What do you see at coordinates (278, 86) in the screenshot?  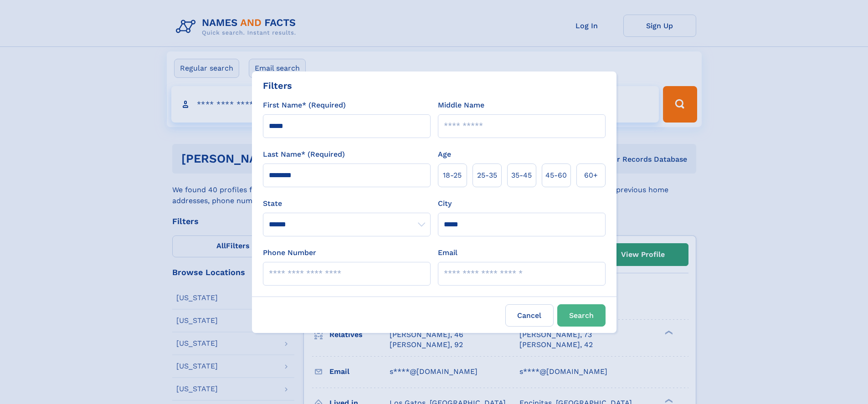 I see `div: Filters` at bounding box center [278, 86].